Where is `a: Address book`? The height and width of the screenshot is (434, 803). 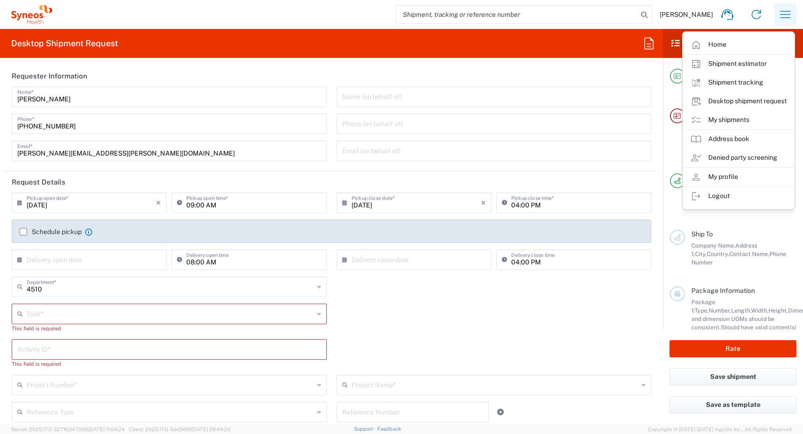 a: Address book is located at coordinates (739, 139).